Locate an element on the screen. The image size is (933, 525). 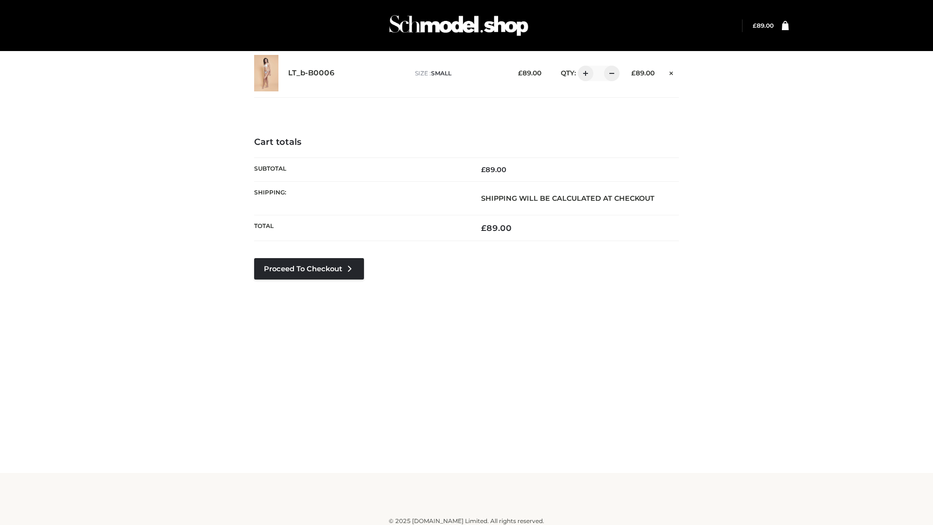
p: size : is located at coordinates (459, 73).